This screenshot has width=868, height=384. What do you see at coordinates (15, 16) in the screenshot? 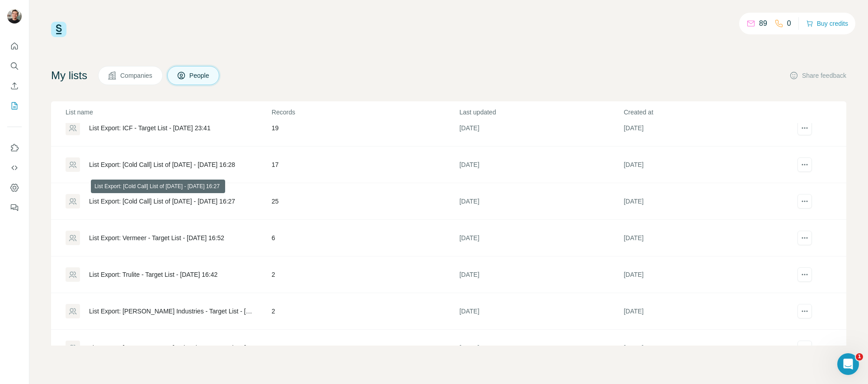
I see `img: Avatar` at bounding box center [15, 16].